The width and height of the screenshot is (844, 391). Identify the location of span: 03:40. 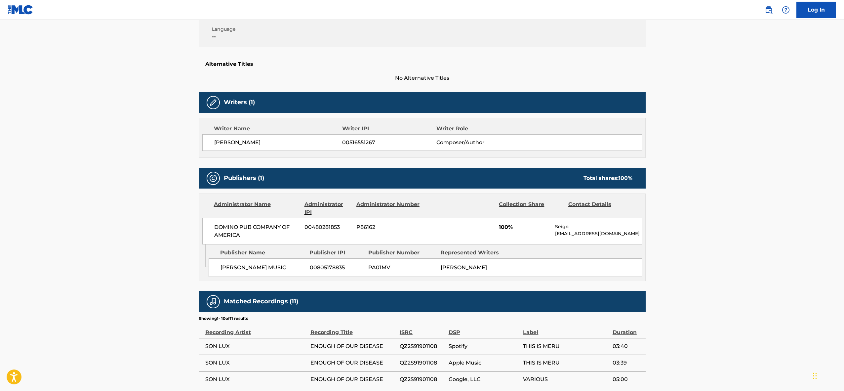
(628, 346).